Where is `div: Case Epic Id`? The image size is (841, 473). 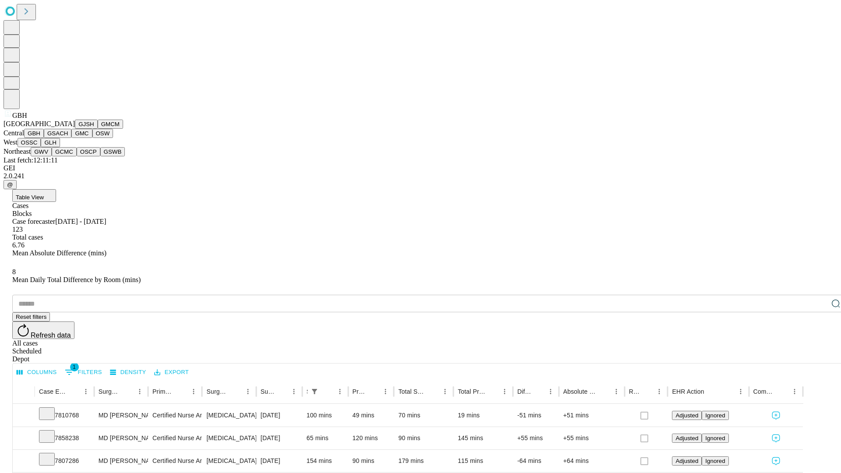
div: Case Epic Id is located at coordinates (53, 391).